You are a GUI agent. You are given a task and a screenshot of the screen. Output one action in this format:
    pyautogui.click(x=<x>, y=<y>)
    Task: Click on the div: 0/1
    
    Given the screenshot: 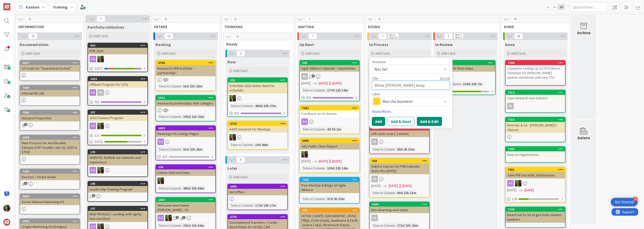 What is the action you would take?
    pyautogui.click(x=258, y=113)
    